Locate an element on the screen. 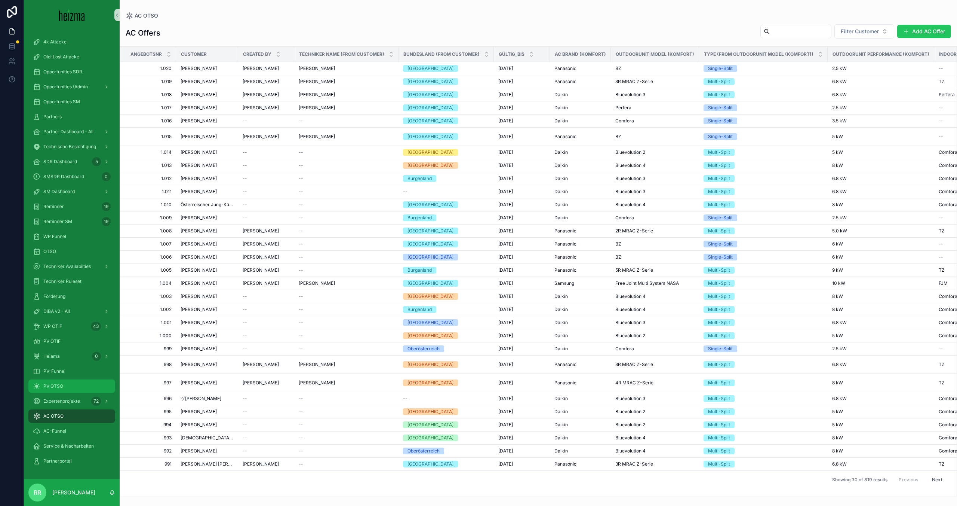  span: 1.020 is located at coordinates (150, 68).